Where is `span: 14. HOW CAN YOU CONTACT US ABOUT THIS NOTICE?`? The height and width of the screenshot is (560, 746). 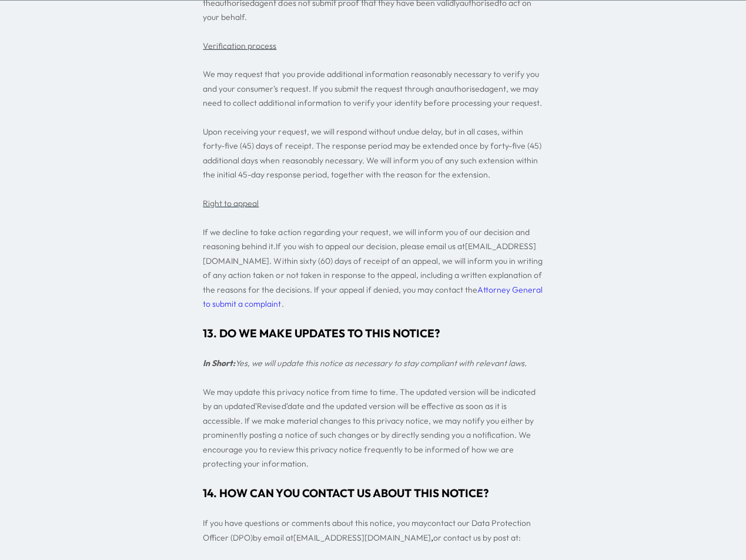
span: 14. HOW CAN YOU CONTACT US ABOUT THIS NOTICE? is located at coordinates (345, 493).